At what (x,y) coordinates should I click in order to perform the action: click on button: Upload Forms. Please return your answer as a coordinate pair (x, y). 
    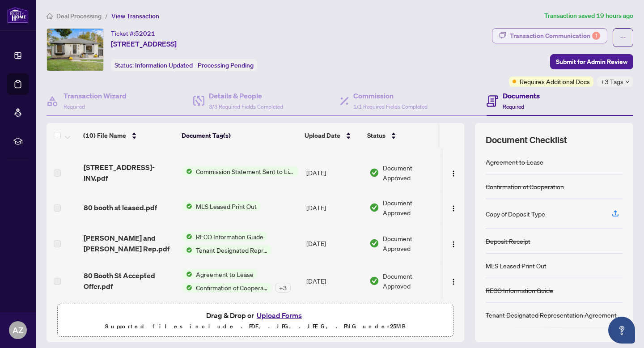
    Looking at the image, I should click on (279, 315).